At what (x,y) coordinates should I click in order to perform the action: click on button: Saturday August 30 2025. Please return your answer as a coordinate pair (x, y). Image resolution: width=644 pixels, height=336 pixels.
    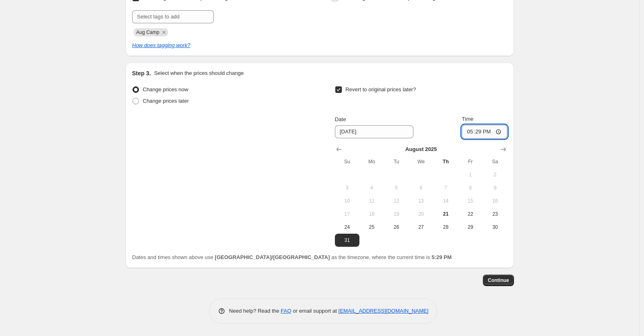
    Looking at the image, I should click on (495, 227).